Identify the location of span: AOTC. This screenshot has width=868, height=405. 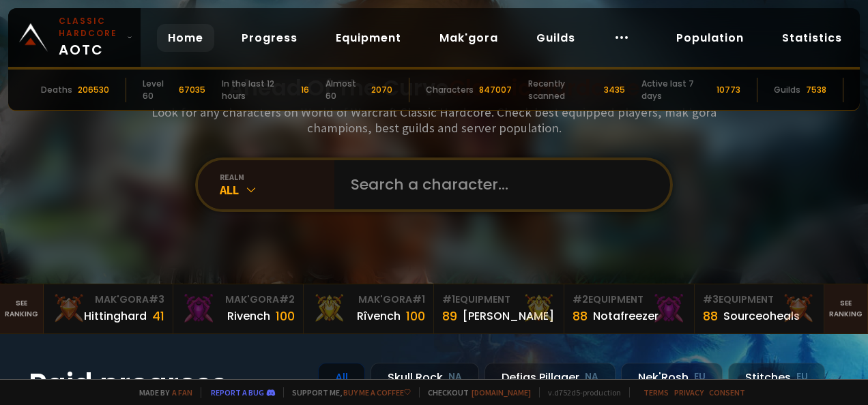
(90, 38).